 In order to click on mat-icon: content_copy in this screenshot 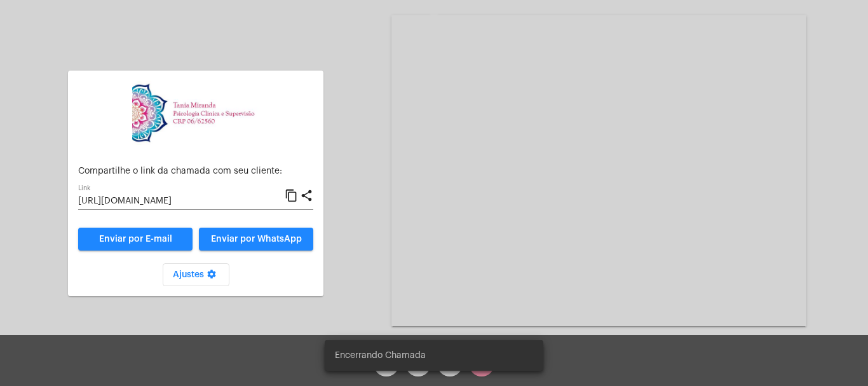, I will do `click(291, 196)`.